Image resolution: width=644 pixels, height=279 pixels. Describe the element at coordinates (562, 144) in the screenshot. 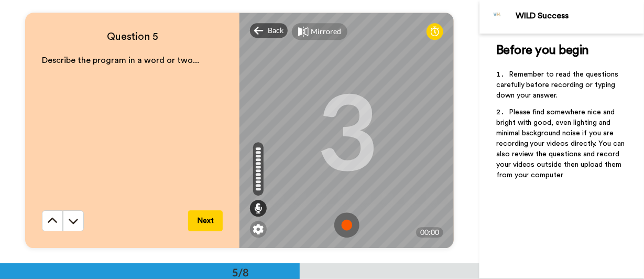

I see `span: Please find somewhere nice and bright with good, even lighting and minimal background noise if yo...` at that location.